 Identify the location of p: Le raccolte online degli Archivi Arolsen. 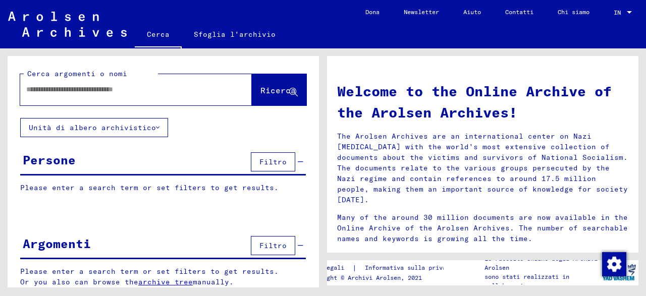
(542, 263).